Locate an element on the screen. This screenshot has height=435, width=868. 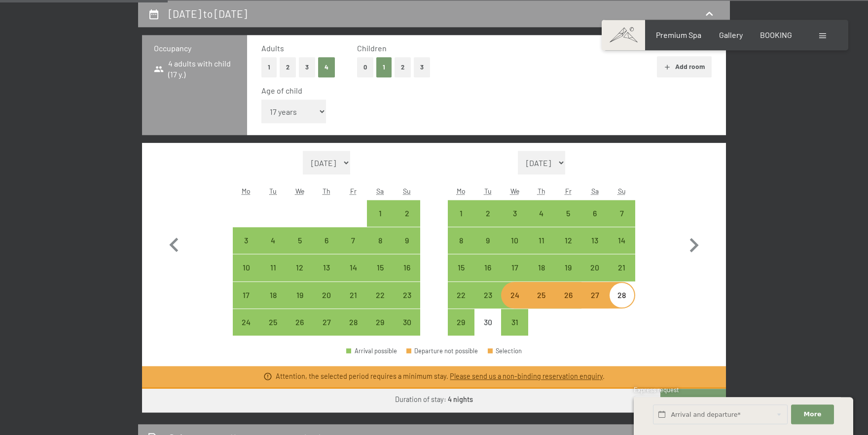
div: Sun Dec 21 2025 is located at coordinates (622, 268).